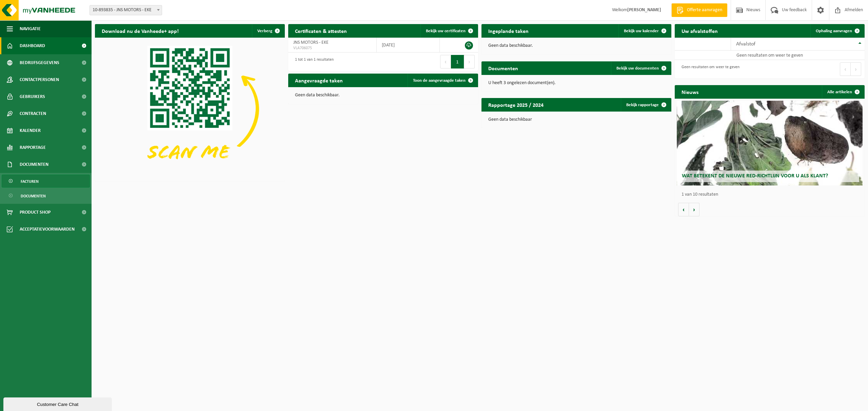 The height and width of the screenshot is (411, 868). What do you see at coordinates (683, 209) in the screenshot?
I see `button: Vorige` at bounding box center [683, 209].